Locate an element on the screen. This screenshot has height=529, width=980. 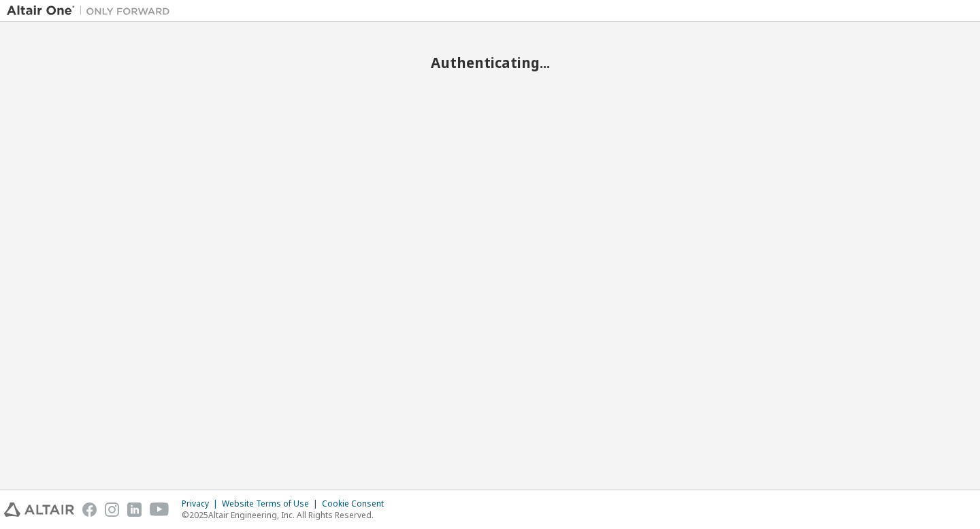
h2: Authenticating... is located at coordinates (490, 63).